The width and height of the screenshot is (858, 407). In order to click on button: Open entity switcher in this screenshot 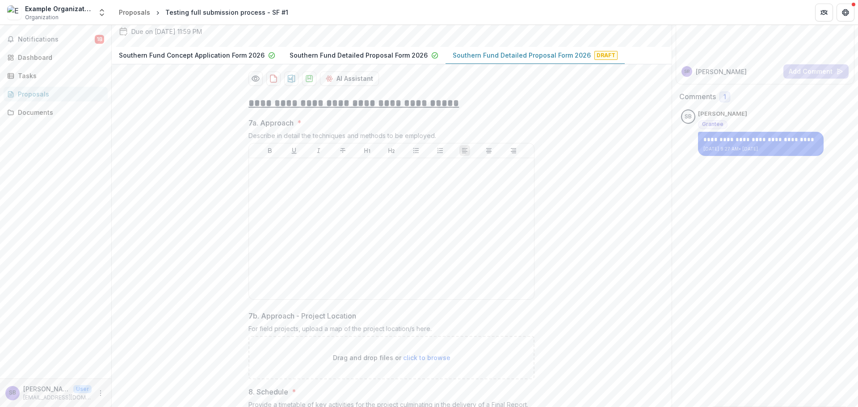, I will do `click(102, 13)`.